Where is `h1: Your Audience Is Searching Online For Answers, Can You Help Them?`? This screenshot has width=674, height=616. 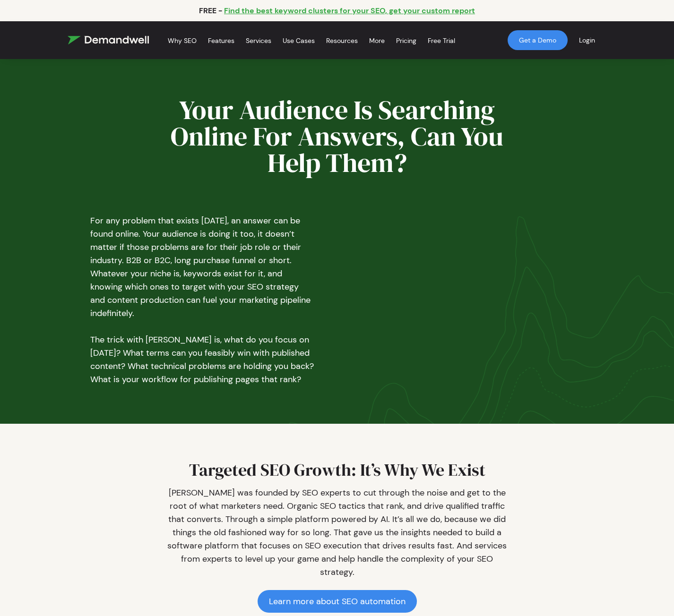
h1: Your Audience Is Searching Online For Answers, Can You Help Them? is located at coordinates (337, 136).